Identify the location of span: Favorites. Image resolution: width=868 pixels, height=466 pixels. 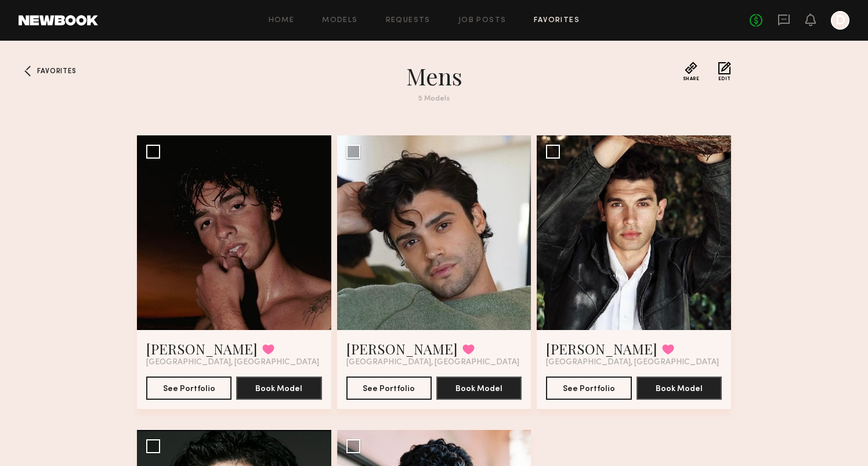
(57, 71).